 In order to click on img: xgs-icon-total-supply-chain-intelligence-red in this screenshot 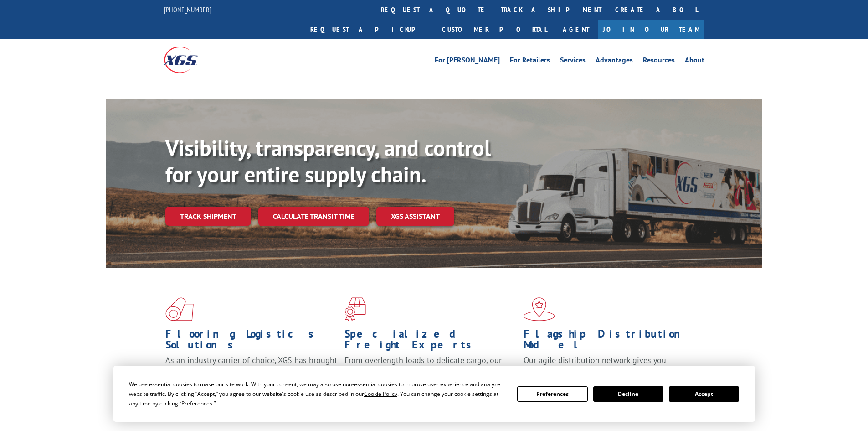, I will do `click(180, 309)`.